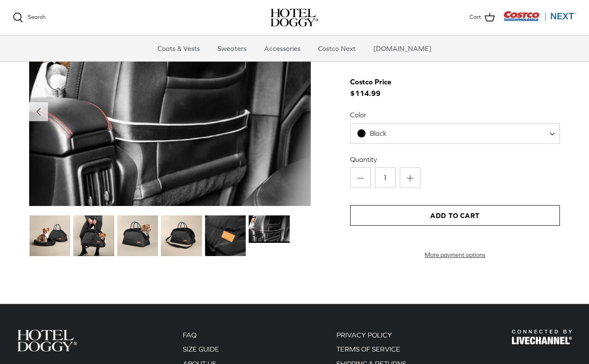 Image resolution: width=589 pixels, height=364 pixels. Describe the element at coordinates (294, 17) in the screenshot. I see `img: hoteldoggycom` at that location.